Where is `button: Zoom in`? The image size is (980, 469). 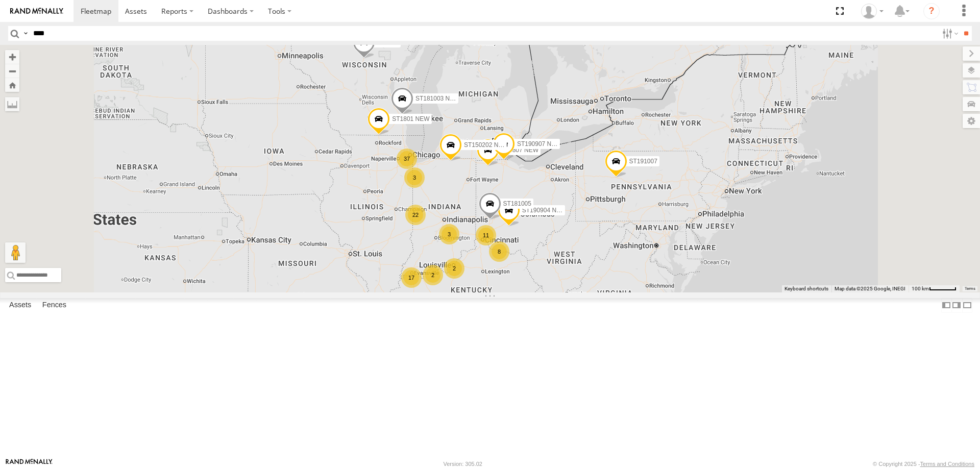 button: Zoom in is located at coordinates (12, 56).